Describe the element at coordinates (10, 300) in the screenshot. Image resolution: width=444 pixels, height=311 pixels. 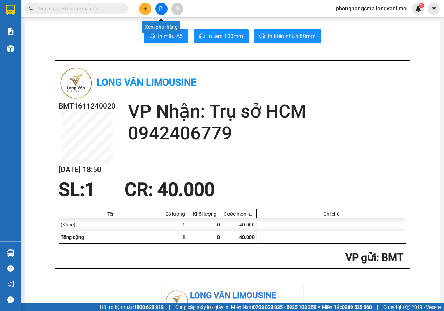
I see `span: message` at that location.